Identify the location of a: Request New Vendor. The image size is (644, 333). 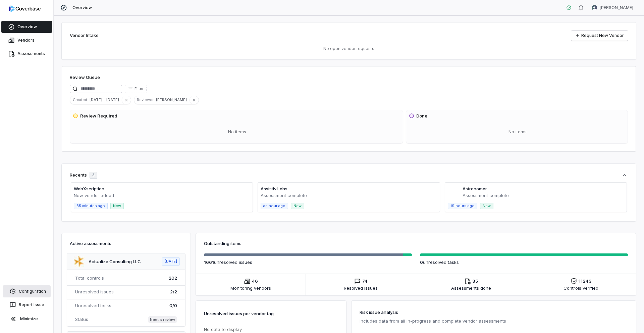
(599, 35).